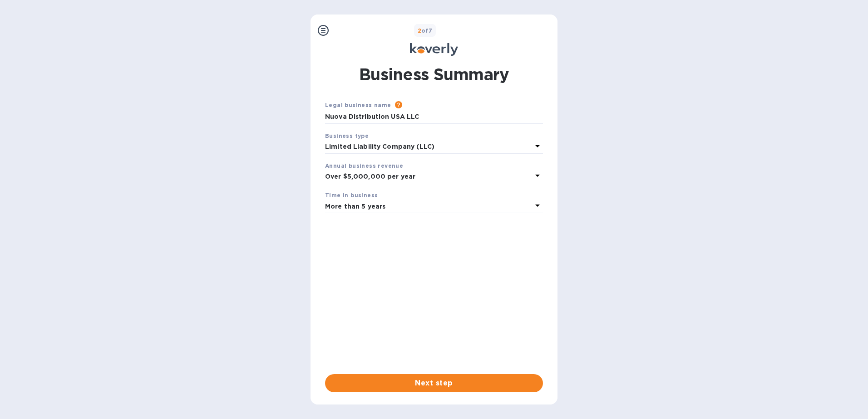 The width and height of the screenshot is (868, 419). I want to click on input: Enter legal business name, so click(434, 117).